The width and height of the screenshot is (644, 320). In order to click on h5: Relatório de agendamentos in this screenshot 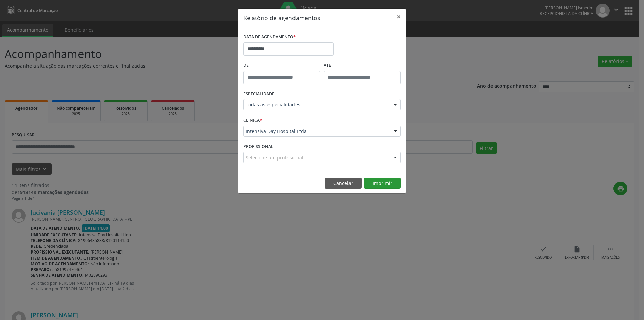, I will do `click(282, 18)`.